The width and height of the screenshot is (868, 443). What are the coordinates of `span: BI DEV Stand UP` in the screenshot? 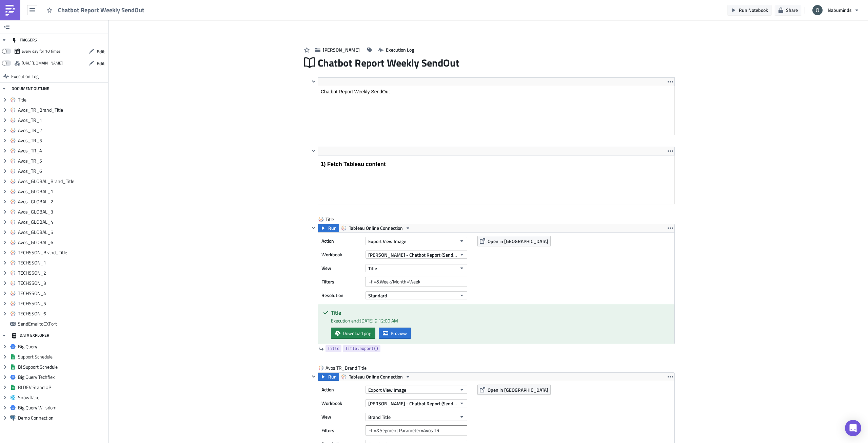 It's located at (62, 387).